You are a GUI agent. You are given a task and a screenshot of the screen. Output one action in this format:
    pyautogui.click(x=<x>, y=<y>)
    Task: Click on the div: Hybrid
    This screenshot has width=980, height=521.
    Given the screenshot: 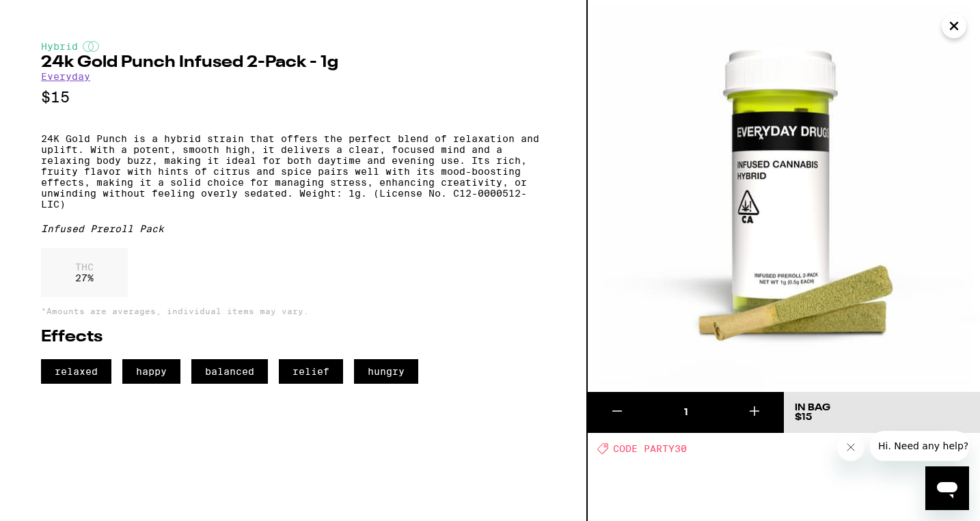 What is the action you would take?
    pyautogui.click(x=293, y=46)
    